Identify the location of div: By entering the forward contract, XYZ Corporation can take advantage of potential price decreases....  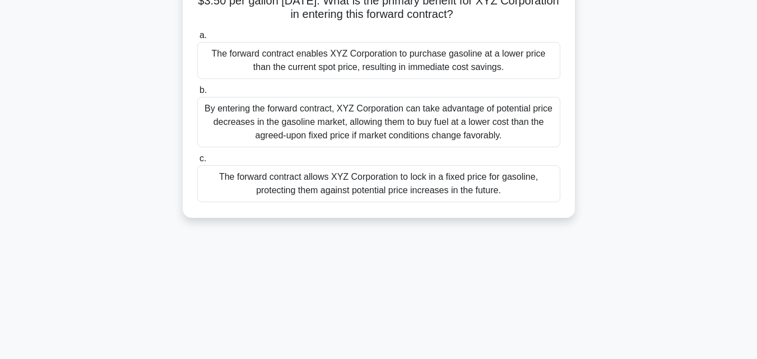
(379, 122).